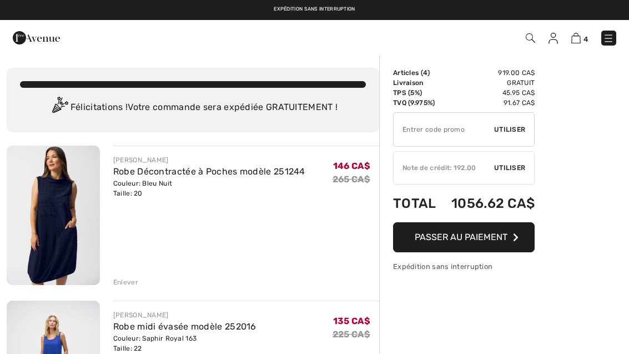 Image resolution: width=629 pixels, height=354 pixels. What do you see at coordinates (185, 326) in the screenshot?
I see `a: Robe midi évasée modèle 252016` at bounding box center [185, 326].